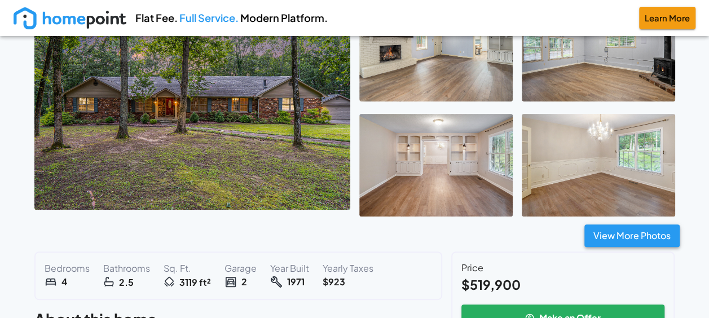  I want to click on p: Yearly Taxes, so click(348, 268).